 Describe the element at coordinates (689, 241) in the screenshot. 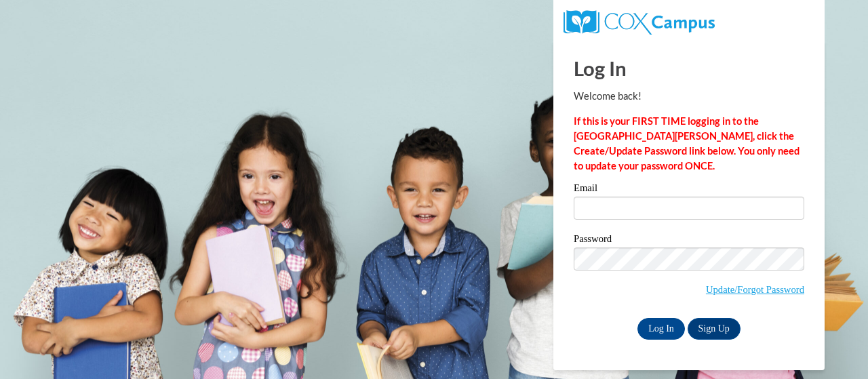

I see `label: Password` at that location.